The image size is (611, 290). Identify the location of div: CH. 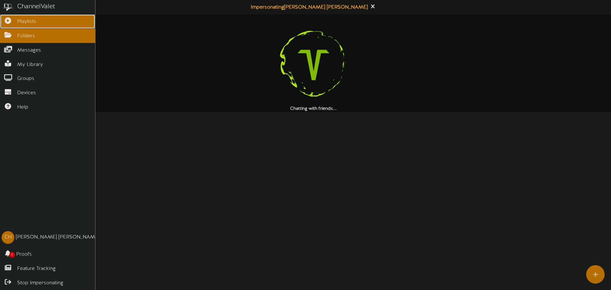
(8, 237).